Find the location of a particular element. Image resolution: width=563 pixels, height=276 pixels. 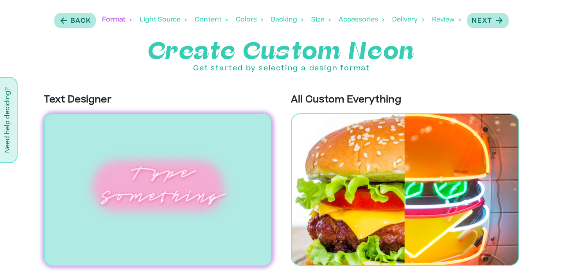

div: Content is located at coordinates (211, 20).